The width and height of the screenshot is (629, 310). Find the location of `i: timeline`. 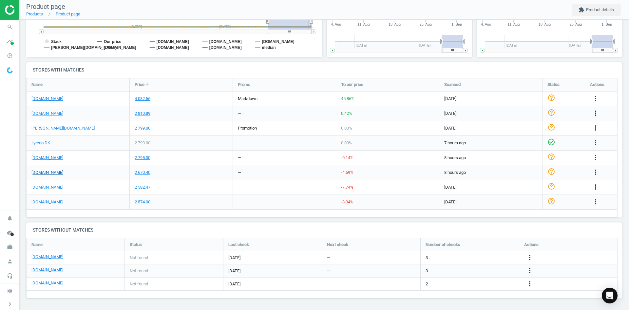

i: timeline is located at coordinates (10, 41).